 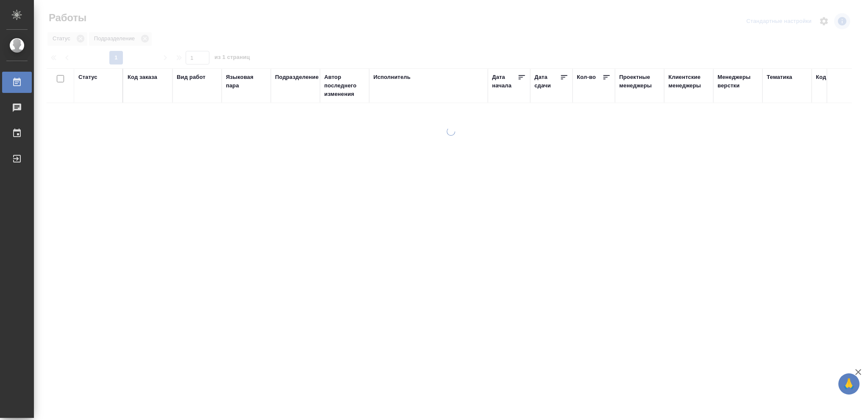 What do you see at coordinates (345, 85) in the screenshot?
I see `div: Автор последнего изменения` at bounding box center [345, 85].